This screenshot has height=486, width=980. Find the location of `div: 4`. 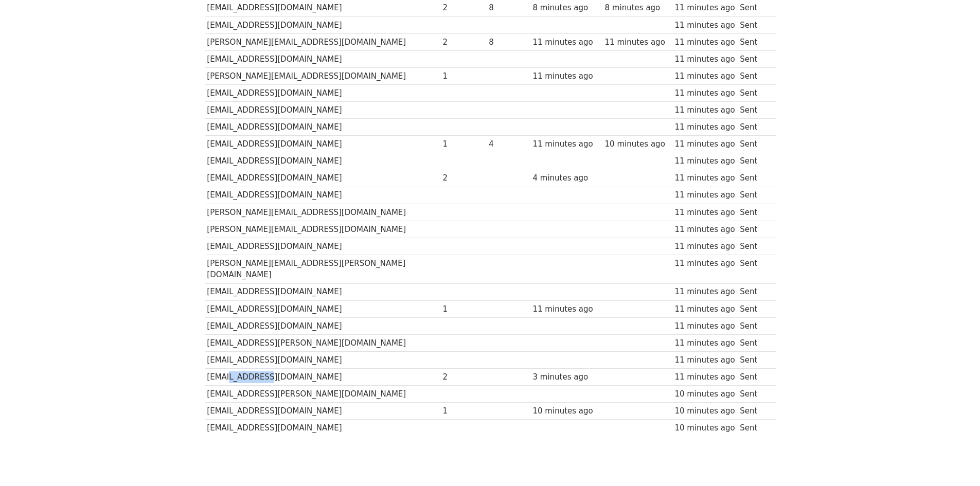

div: 4 is located at coordinates (508, 144).